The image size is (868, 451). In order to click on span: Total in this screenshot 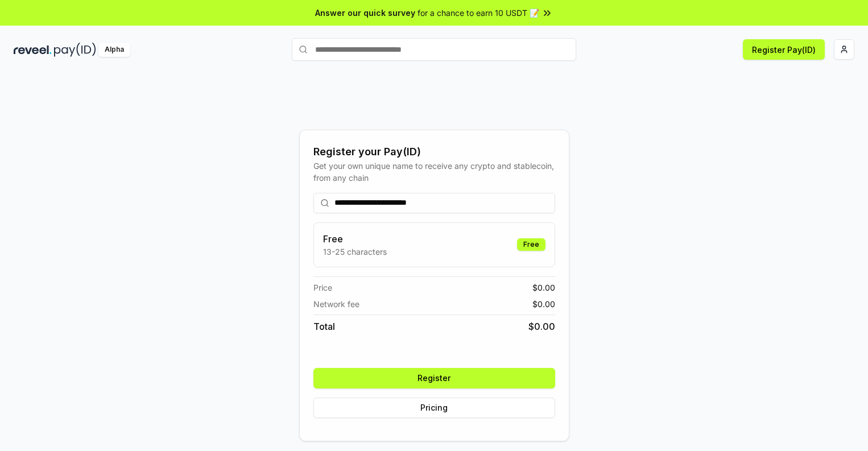, I will do `click(325, 327)`.